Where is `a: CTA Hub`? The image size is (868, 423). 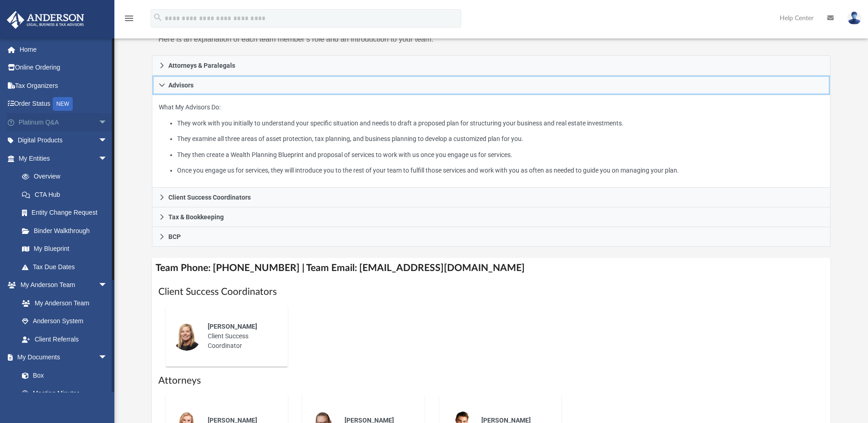 a: CTA Hub is located at coordinates (67, 194).